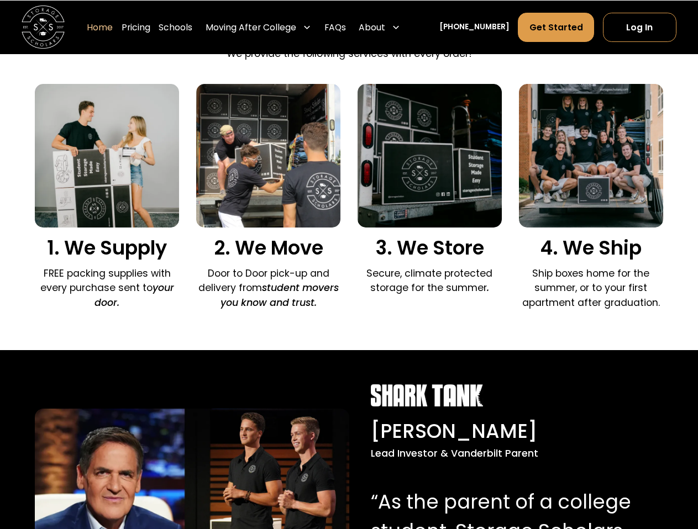 The image size is (698, 529). I want to click on div: Lead Investor & Vanderbilt Parent, so click(514, 453).